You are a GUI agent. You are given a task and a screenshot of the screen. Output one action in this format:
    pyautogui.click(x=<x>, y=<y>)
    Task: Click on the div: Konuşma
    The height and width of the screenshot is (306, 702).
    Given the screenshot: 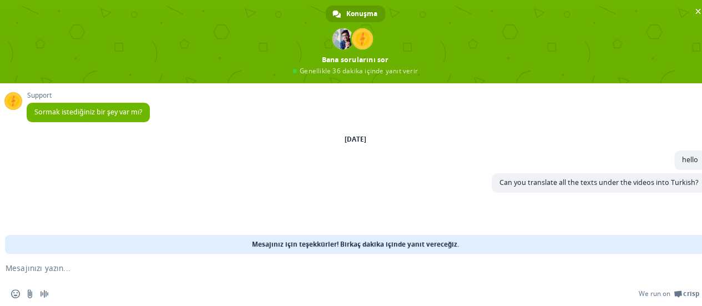 What is the action you would take?
    pyautogui.click(x=355, y=14)
    